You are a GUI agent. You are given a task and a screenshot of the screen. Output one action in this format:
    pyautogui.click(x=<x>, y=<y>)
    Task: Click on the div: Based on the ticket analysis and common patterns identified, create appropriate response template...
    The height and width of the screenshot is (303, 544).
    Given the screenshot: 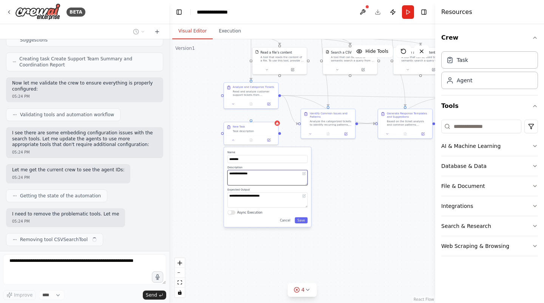 What is the action you would take?
    pyautogui.click(x=408, y=123)
    